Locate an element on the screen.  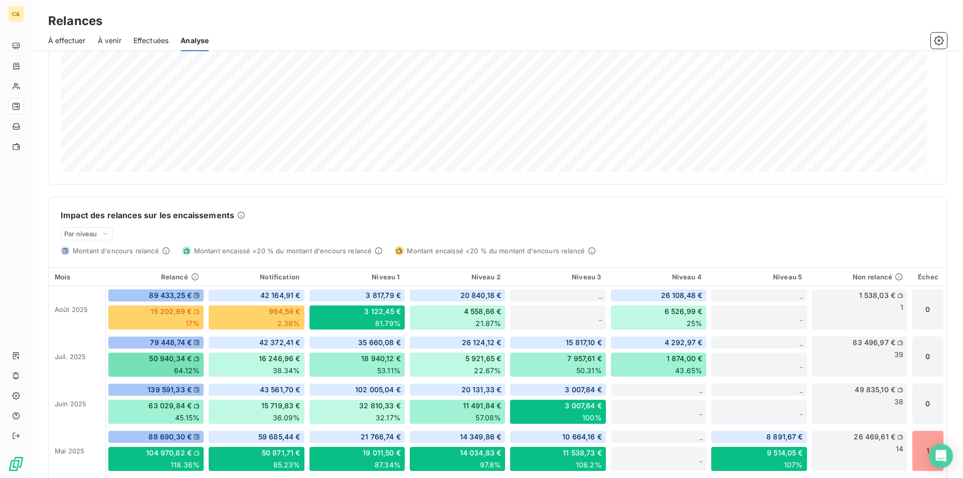
span: 59 685,44 € is located at coordinates (279, 437).